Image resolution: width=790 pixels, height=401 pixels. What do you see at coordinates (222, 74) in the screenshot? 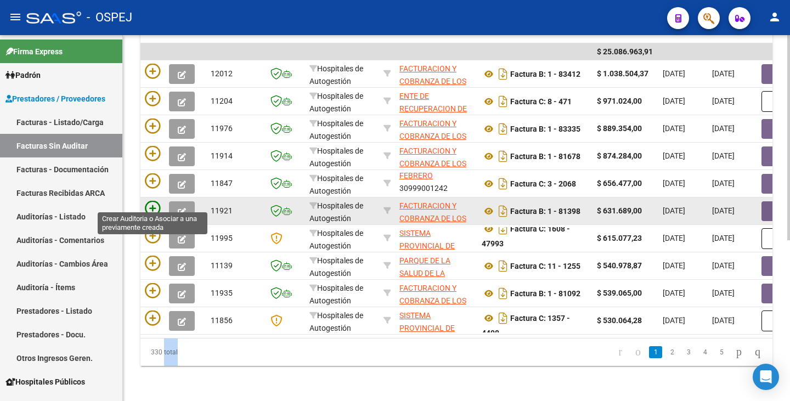
I see `span: 12012` at bounding box center [222, 74].